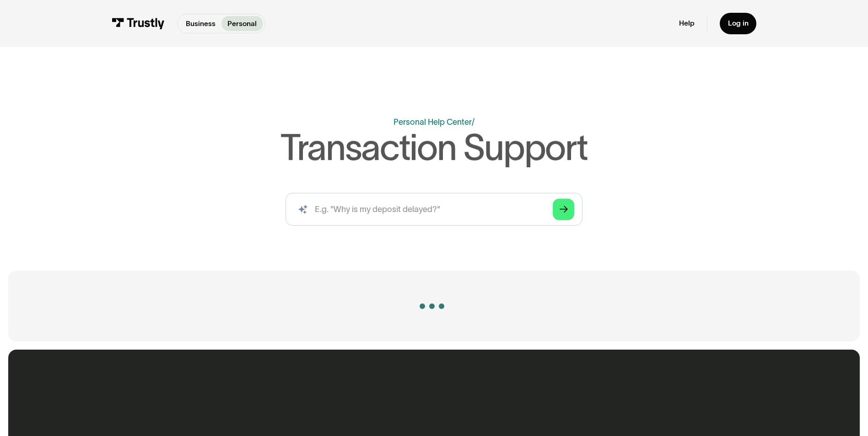  Describe the element at coordinates (432, 122) in the screenshot. I see `a: Personal Help Center` at that location.